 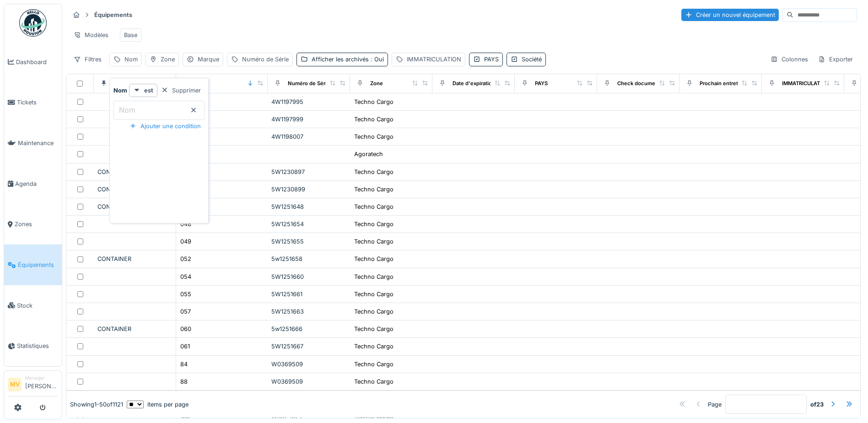 What do you see at coordinates (36, 184) in the screenshot?
I see `span: Agenda` at bounding box center [36, 184].